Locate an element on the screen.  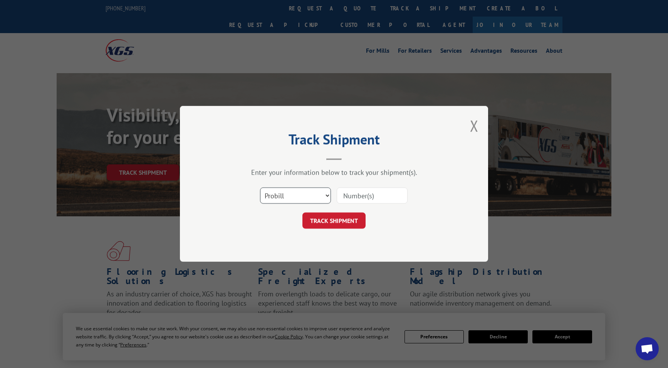
div: Enter your information below to track your shipment(s). is located at coordinates (334, 173).